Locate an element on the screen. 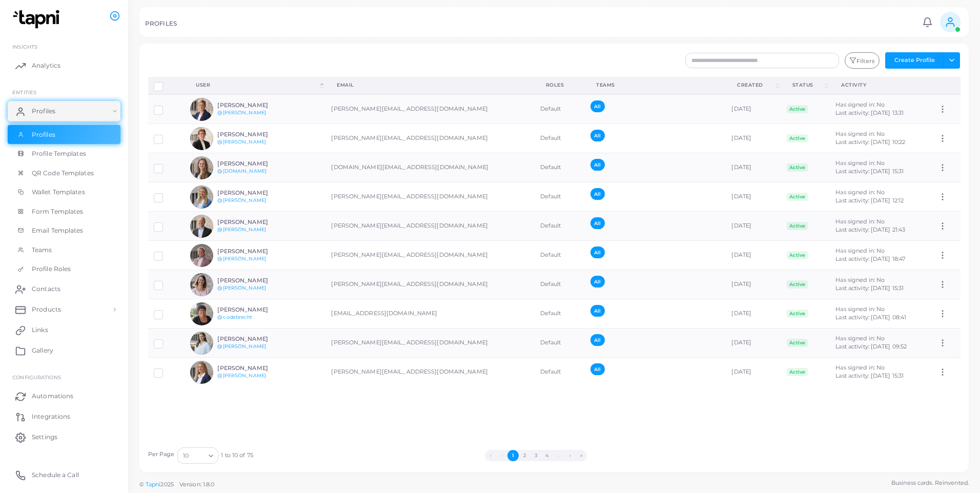  div: User is located at coordinates (257, 85).